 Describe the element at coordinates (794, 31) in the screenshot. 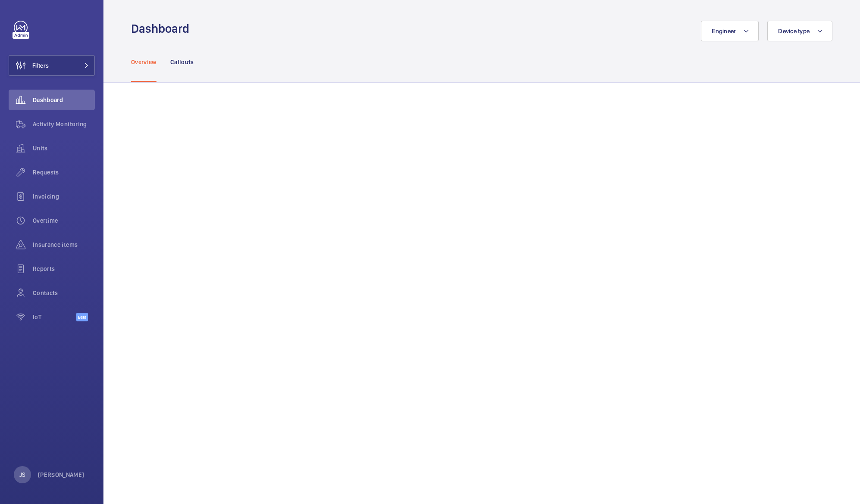

I see `span: Device type` at that location.